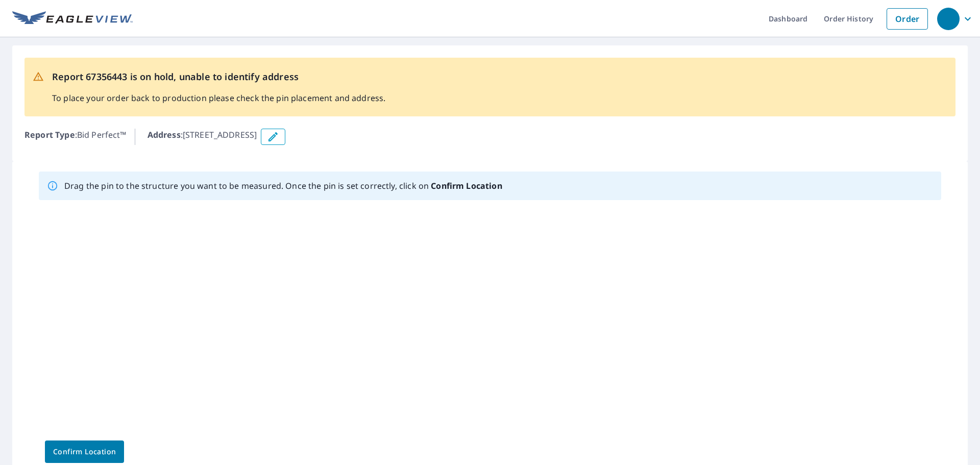  Describe the element at coordinates (164, 135) in the screenshot. I see `b: Address` at that location.